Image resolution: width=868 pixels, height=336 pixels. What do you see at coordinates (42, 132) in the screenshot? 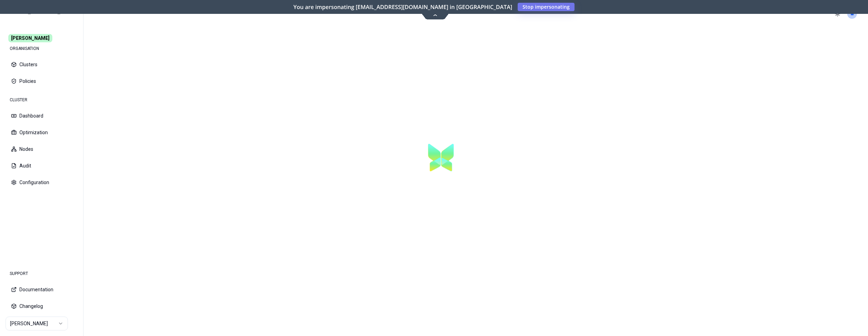
I see `button: Optimization` at bounding box center [42, 132].